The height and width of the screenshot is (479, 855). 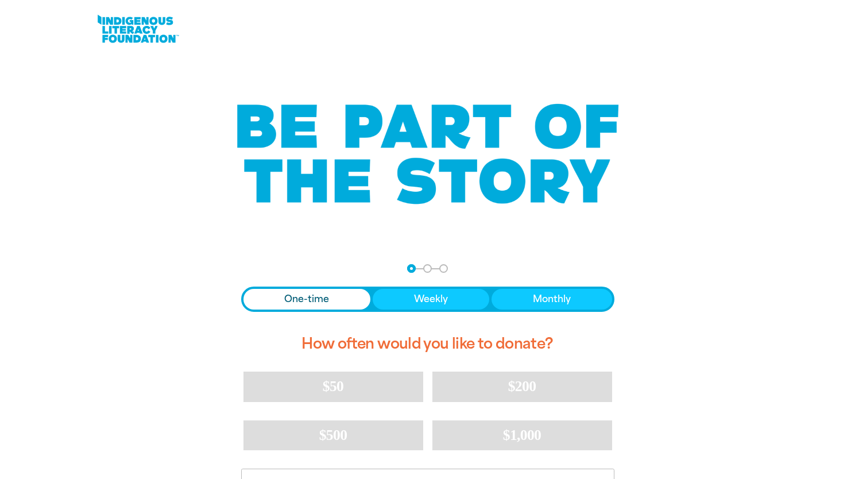 What do you see at coordinates (522, 386) in the screenshot?
I see `span: $200` at bounding box center [522, 386].